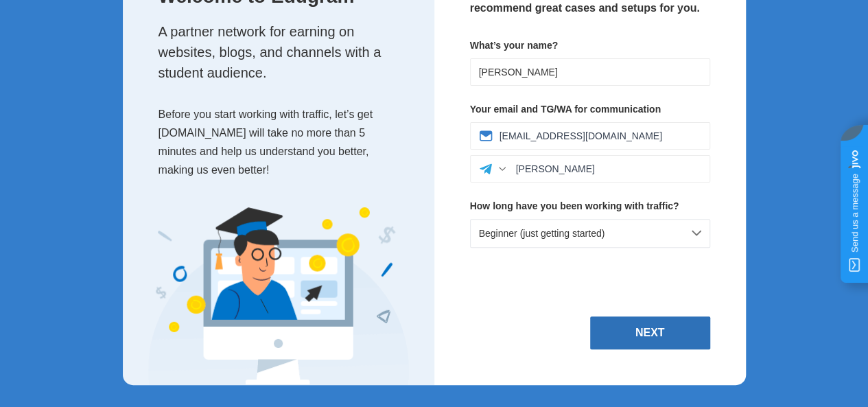  What do you see at coordinates (650, 333) in the screenshot?
I see `button: Next` at bounding box center [650, 333].